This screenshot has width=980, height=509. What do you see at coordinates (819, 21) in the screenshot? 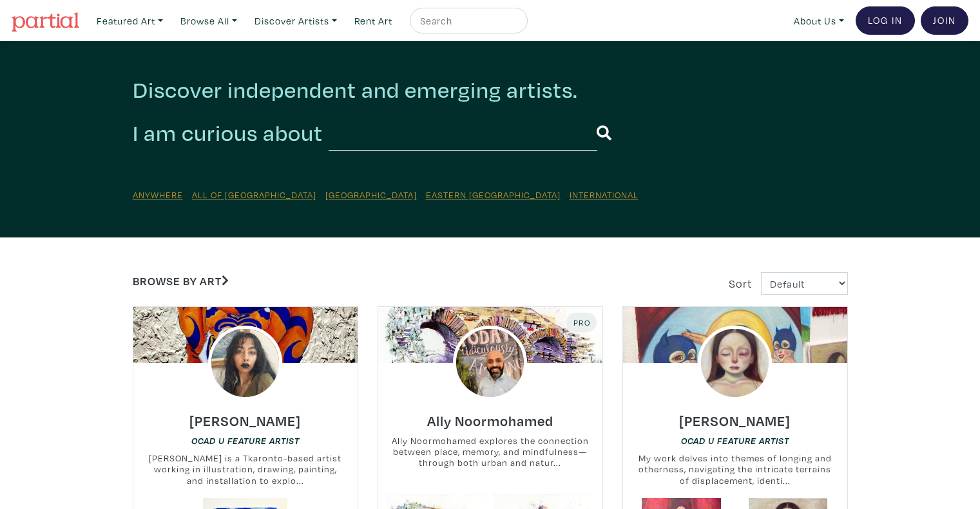
I see `a: About Us` at bounding box center [819, 21].